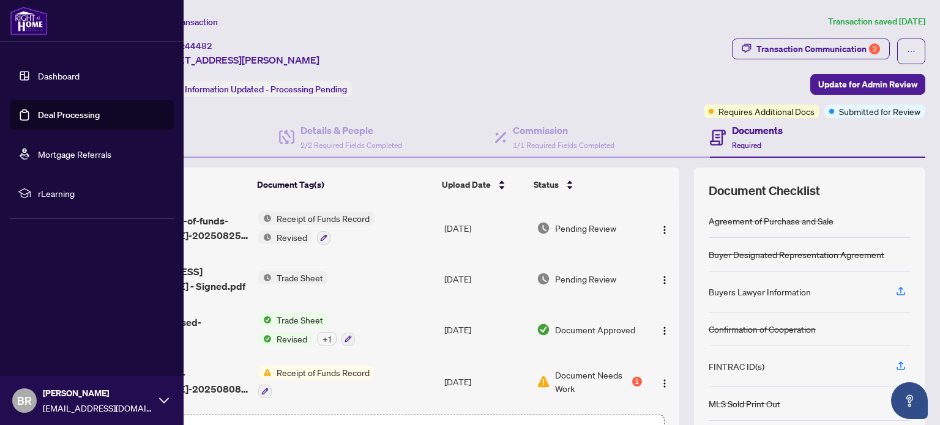 Image resolution: width=940 pixels, height=425 pixels. I want to click on div: Agreement of Purchase and Sale, so click(771, 221).